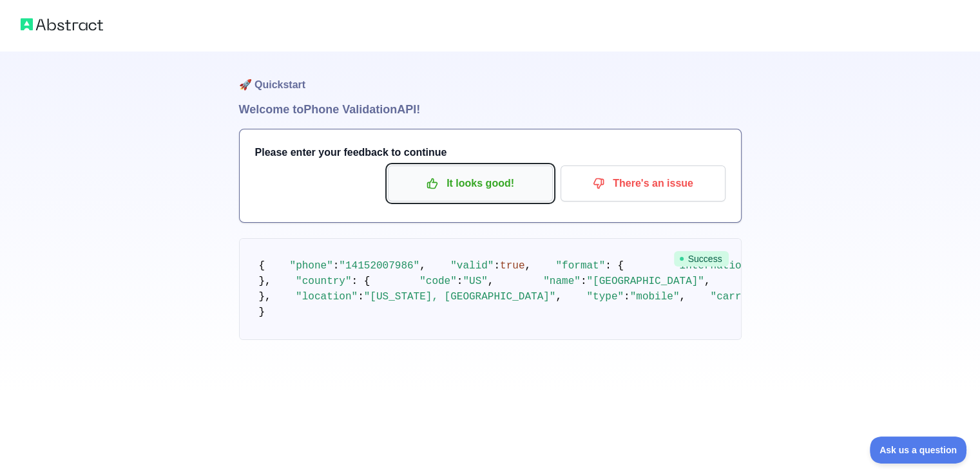 This screenshot has width=980, height=470. I want to click on img: Abstract logo, so click(62, 24).